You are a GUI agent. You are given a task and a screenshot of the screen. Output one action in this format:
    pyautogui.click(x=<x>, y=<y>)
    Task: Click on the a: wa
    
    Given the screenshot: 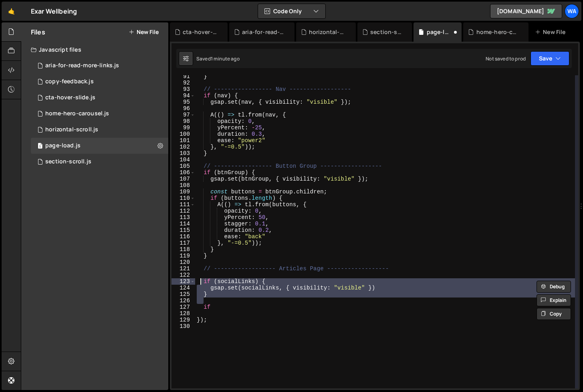 What is the action you would take?
    pyautogui.click(x=572, y=11)
    